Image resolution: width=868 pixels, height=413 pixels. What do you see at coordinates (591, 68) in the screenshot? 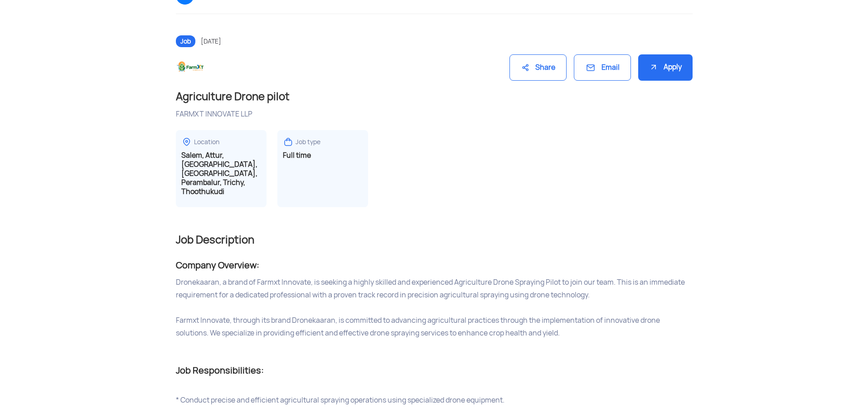
I see `img: ic_mail.svg` at bounding box center [591, 68].